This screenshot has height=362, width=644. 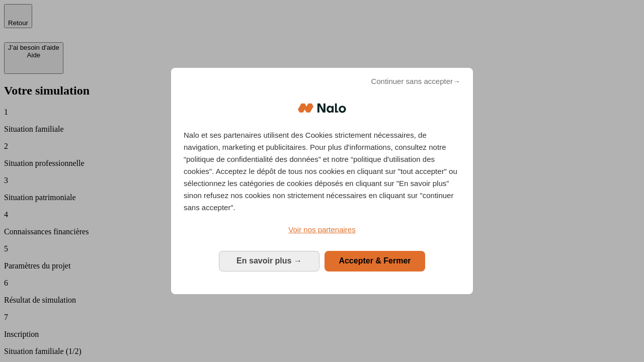 I want to click on p: Nalo et ses partenaires utilisent des Cookies strictement nécessaires, de navigation, marketing e..., so click(x=322, y=171).